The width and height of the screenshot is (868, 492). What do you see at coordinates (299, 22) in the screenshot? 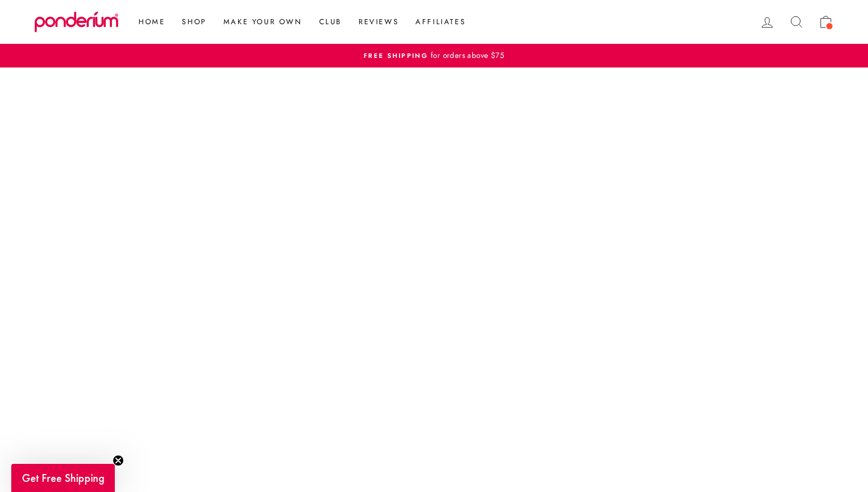
I see `ul: Primary` at bounding box center [299, 22].